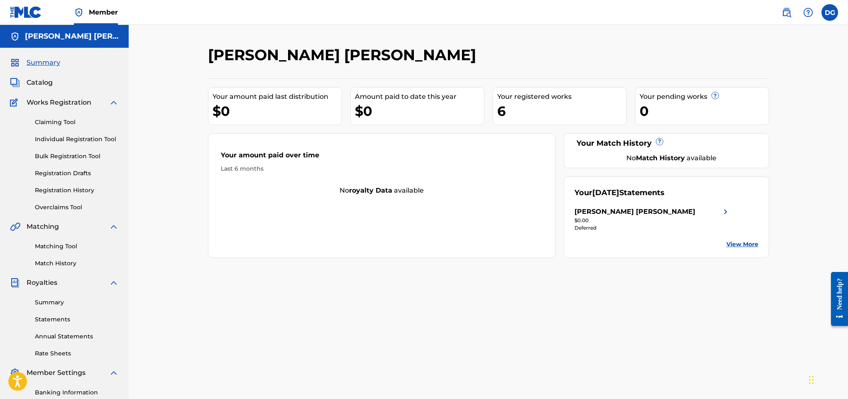  Describe the element at coordinates (43, 227) in the screenshot. I see `span: Matching` at that location.